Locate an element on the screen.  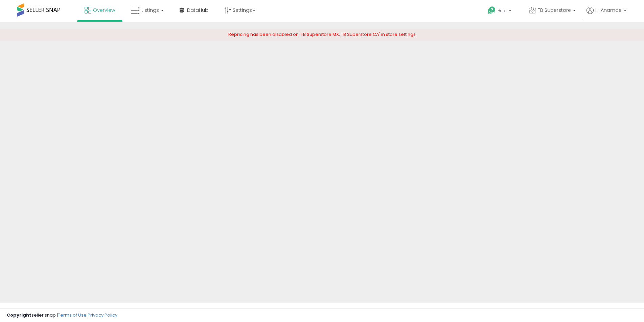
span: Listings is located at coordinates (150, 10).